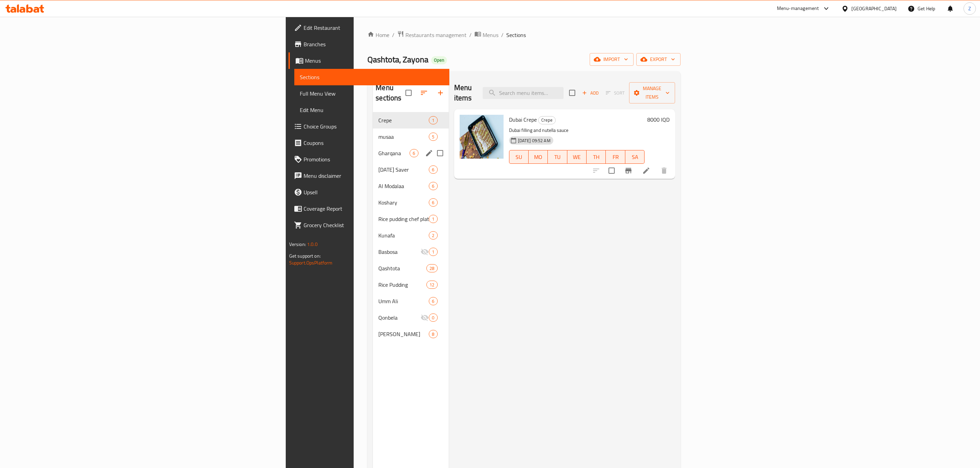 The width and height of the screenshot is (980, 468). Describe the element at coordinates (403, 301) in the screenshot. I see `span: Umm Ali` at that location.